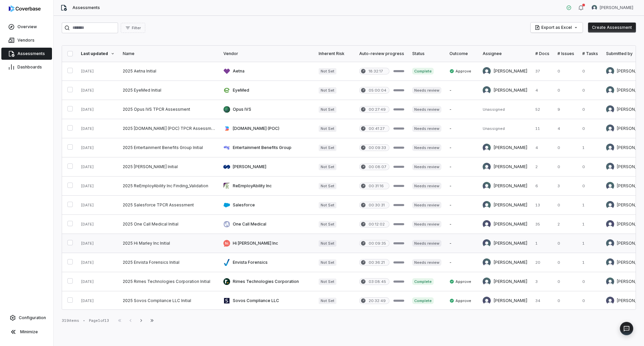 The image size is (644, 346). What do you see at coordinates (27, 40) in the screenshot?
I see `a: Vendors` at bounding box center [27, 40].